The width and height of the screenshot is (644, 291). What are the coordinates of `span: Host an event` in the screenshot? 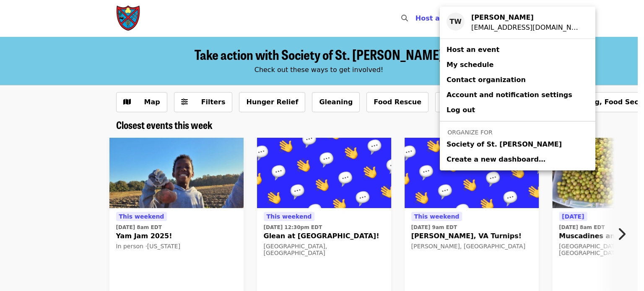 It's located at (473, 50).